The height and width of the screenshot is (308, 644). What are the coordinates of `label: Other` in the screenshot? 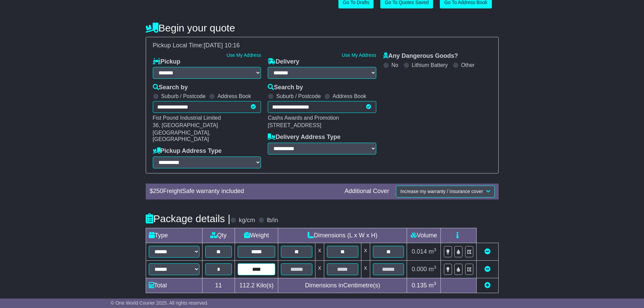 It's located at (468, 65).